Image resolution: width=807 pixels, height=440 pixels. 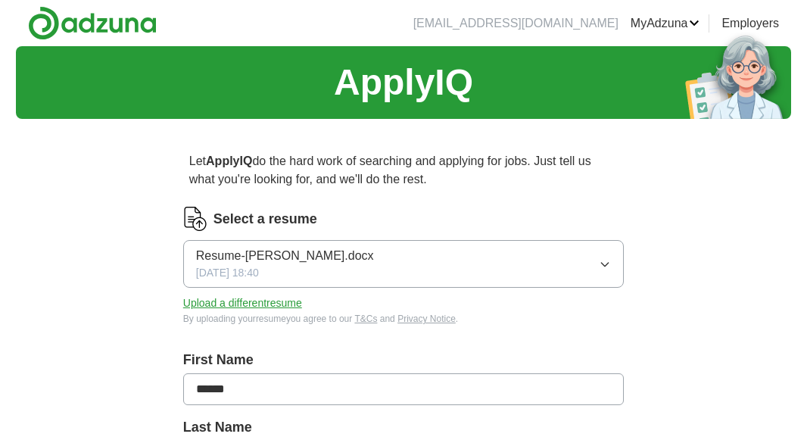 What do you see at coordinates (404, 360) in the screenshot?
I see `label: First Name` at bounding box center [404, 360].